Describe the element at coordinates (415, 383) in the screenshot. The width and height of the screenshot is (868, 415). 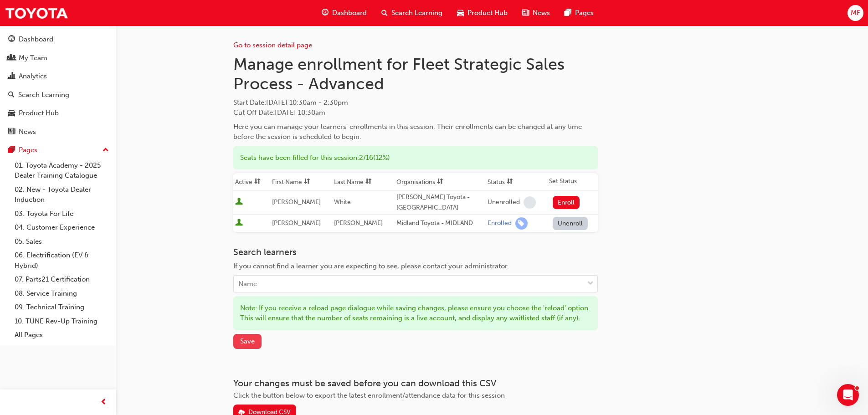
I see `h3: Your changes must be saved before you can download this CSV` at that location.